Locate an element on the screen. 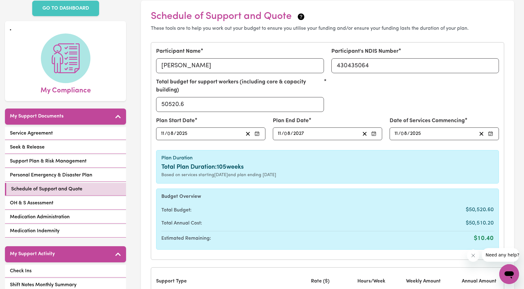  span: OH & S Assessment is located at coordinates (32, 203).